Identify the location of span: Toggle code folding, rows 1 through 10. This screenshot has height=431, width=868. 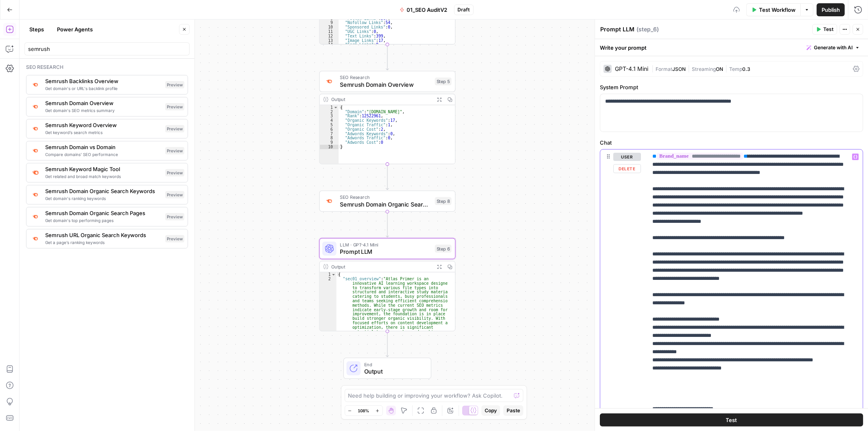
(336, 107).